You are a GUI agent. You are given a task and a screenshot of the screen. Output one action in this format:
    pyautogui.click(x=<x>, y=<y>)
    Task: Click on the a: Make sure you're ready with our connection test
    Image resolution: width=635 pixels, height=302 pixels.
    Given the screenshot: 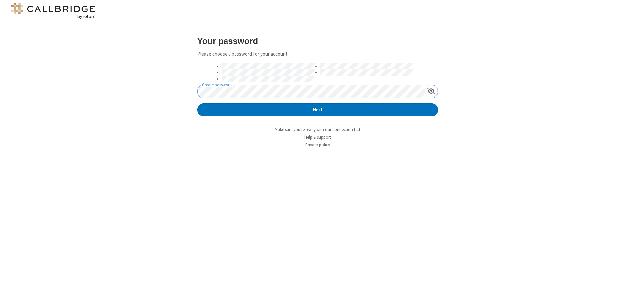 What is the action you would take?
    pyautogui.click(x=317, y=129)
    